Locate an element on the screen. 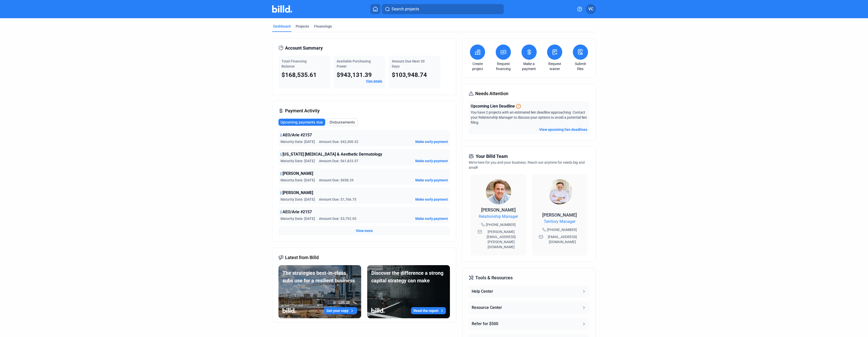 This screenshot has width=868, height=337. div: Refer for $500 is located at coordinates (485, 324).